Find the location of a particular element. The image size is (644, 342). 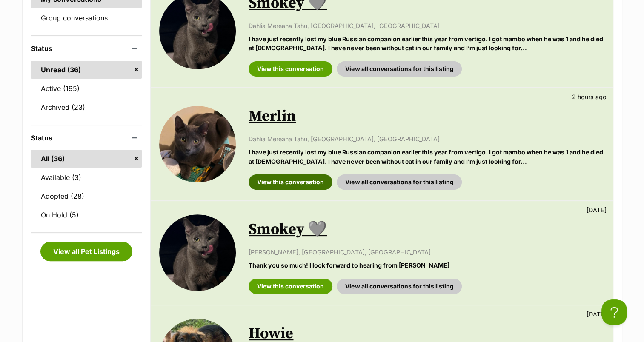

a: Active (195) is located at coordinates (87, 89).